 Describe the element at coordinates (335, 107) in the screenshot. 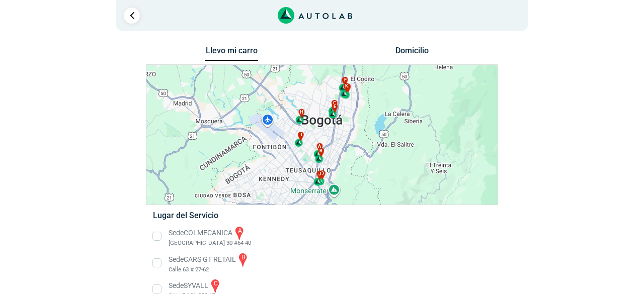

I see `span: e` at that location.